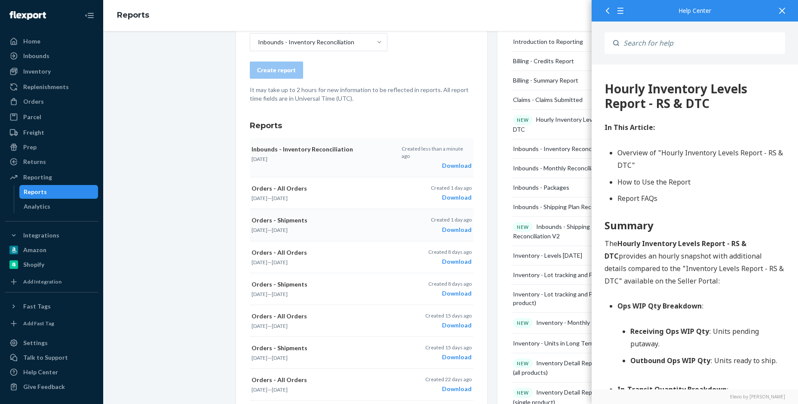 The height and width of the screenshot is (404, 798). Describe the element at coordinates (52, 177) in the screenshot. I see `a: Reporting` at that location.